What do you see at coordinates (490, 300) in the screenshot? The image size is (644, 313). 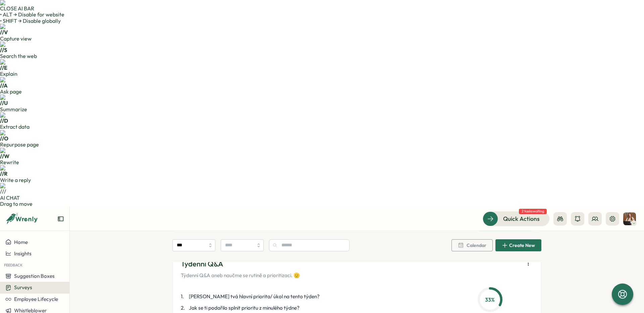 I see `p: 33 %` at bounding box center [490, 300].